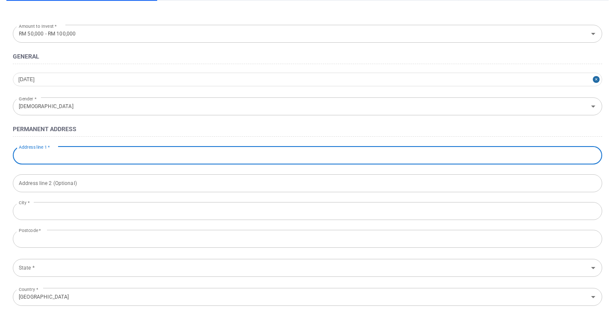 This screenshot has width=615, height=314. What do you see at coordinates (598, 79) in the screenshot?
I see `button: Close` at bounding box center [598, 79].